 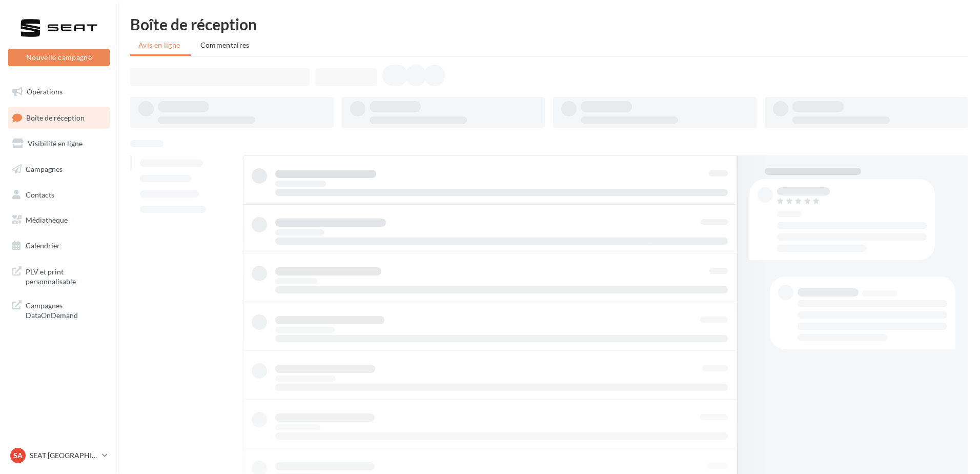 What do you see at coordinates (59, 195) in the screenshot?
I see `a: Contacts` at bounding box center [59, 195].